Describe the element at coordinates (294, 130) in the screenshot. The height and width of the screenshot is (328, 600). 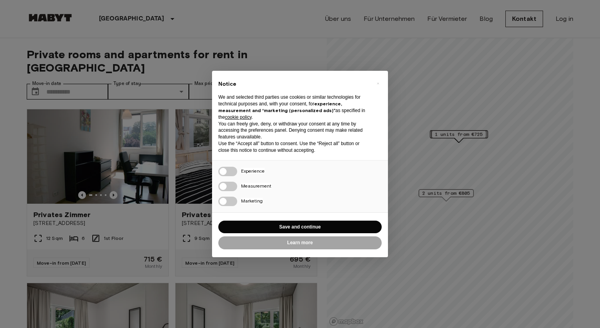
I see `p: You can freely give, deny, or withdraw your consent at any time by accessing the preferences pane...` at that location.